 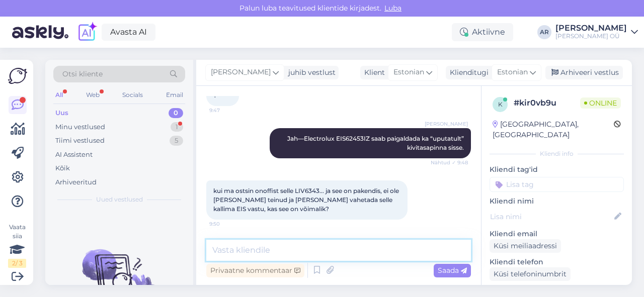 I want to click on input: Lisa tag, so click(x=556, y=184).